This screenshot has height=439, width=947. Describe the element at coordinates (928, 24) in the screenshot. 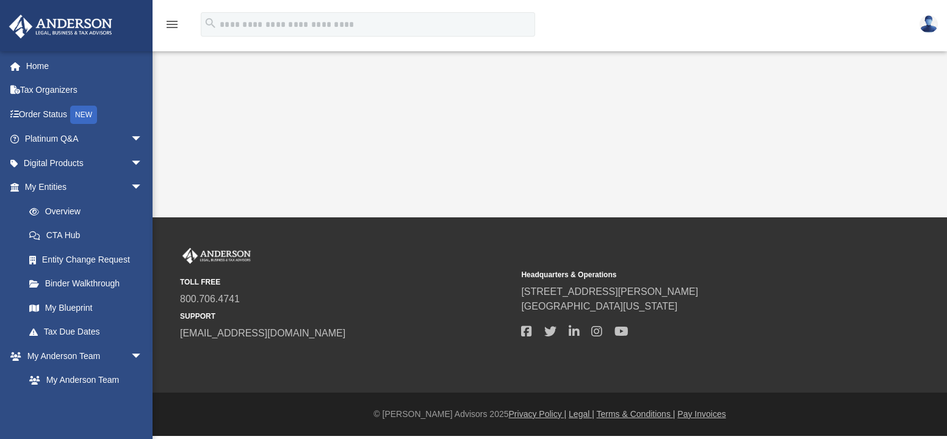

I see `img: User Pic` at that location.